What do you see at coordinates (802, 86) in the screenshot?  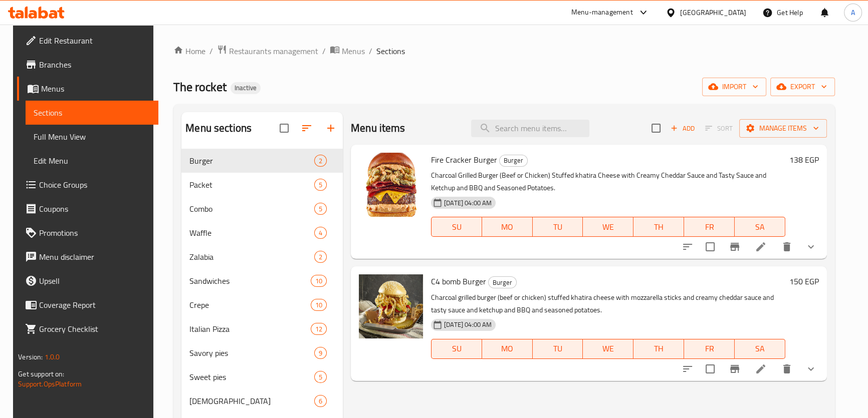 I see `span: export` at bounding box center [802, 86].